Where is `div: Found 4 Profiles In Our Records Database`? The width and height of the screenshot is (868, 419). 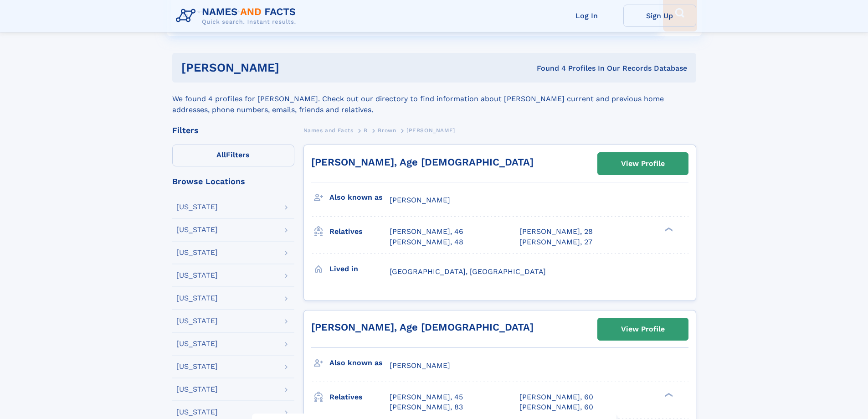 div: Found 4 Profiles In Our Records Database is located at coordinates (547, 68).